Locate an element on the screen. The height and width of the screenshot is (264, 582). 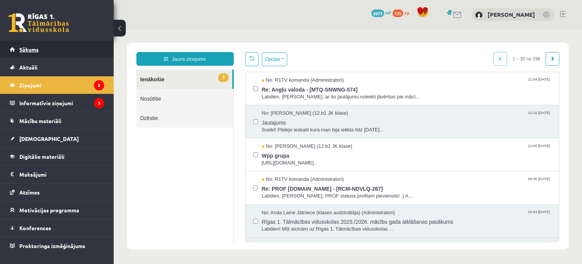
legend: Ziņojumi is located at coordinates (62, 85).